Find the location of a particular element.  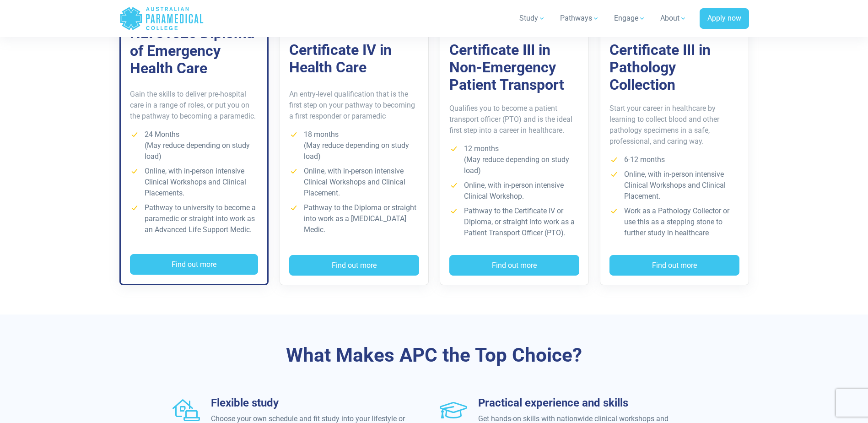

h3: HLT31120 Certificate III in Non-Emergency Patient Transport is located at coordinates (515, 59).